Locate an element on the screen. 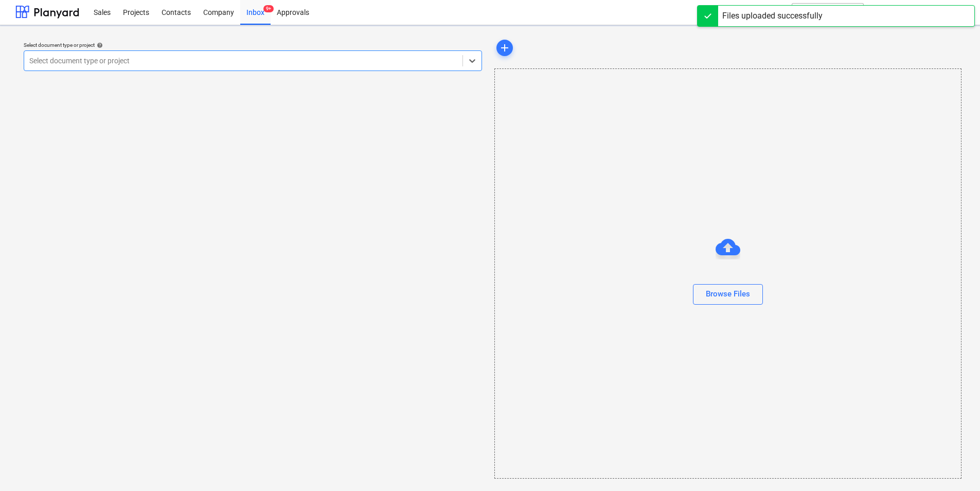  div: Select document type or project is located at coordinates (253, 45).